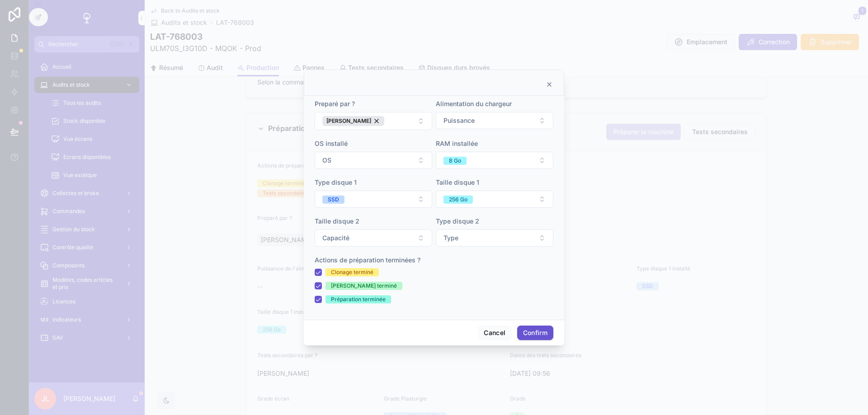  I want to click on div: SSD, so click(333, 199).